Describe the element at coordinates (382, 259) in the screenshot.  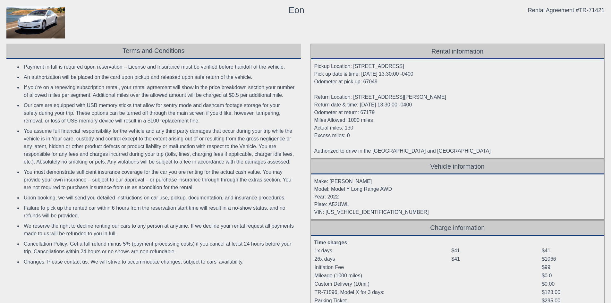
I see `td: 26x days` at that location.